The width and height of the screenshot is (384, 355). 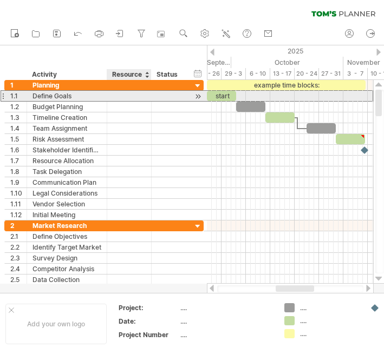 I want to click on div: 1.6, so click(x=18, y=150).